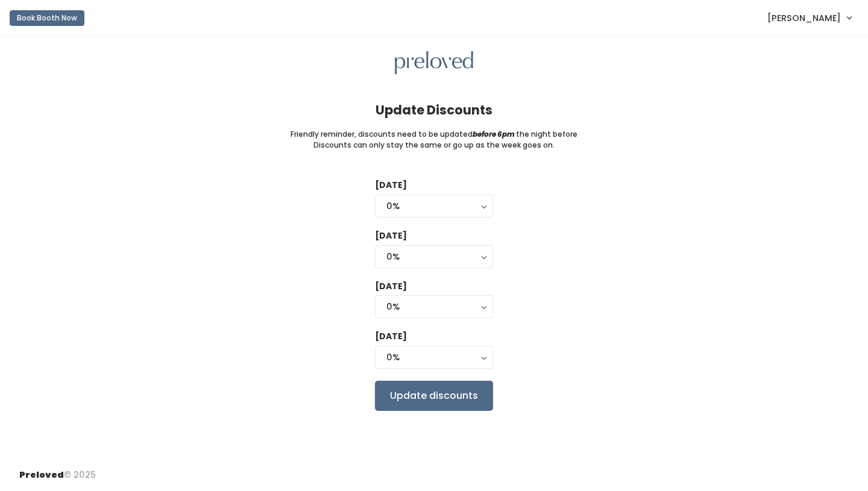 This screenshot has width=868, height=491. Describe the element at coordinates (47, 18) in the screenshot. I see `button: Book Booth Now` at that location.